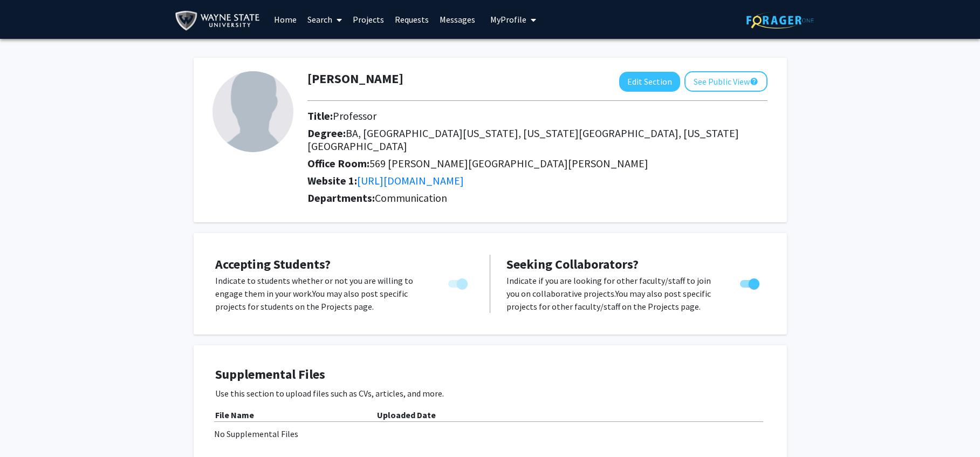 The height and width of the screenshot is (457, 980). Describe the element at coordinates (368, 19) in the screenshot. I see `a: Projects` at that location.